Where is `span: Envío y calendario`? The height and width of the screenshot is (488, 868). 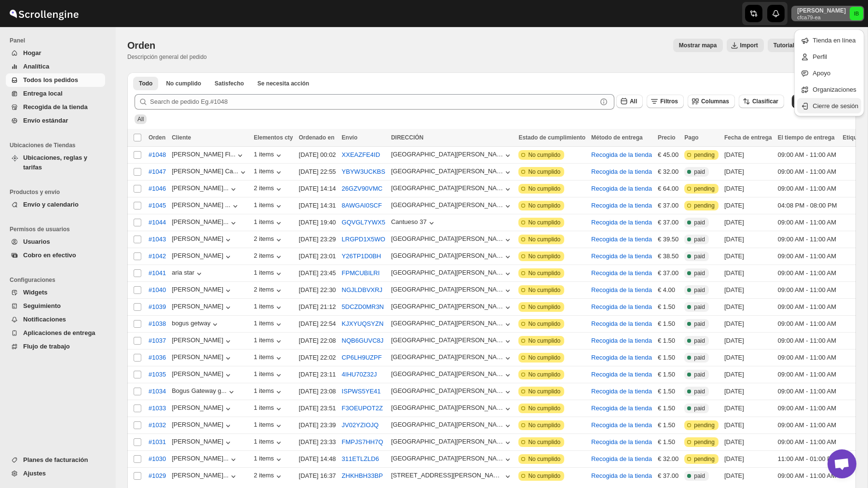
span: Envío y calendario is located at coordinates (50, 204).